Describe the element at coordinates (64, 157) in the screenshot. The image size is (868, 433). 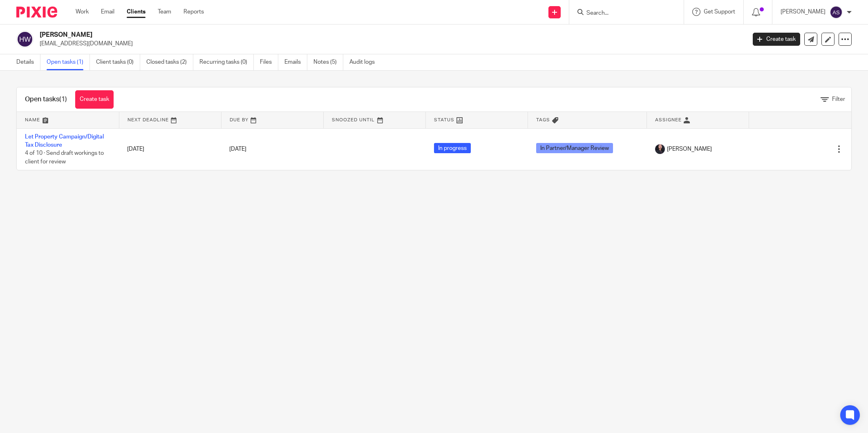
I see `span: 4 of 10 · Send draft workings to client for review` at that location.